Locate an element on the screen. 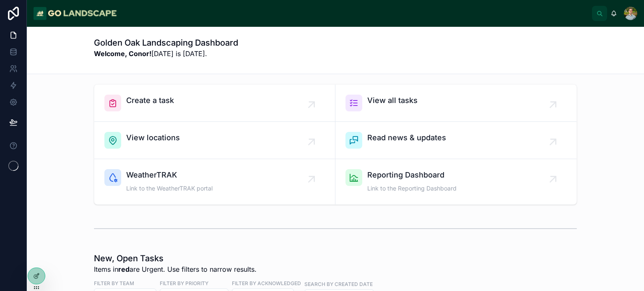  strong: Welcome, Conor! is located at coordinates (123, 54).